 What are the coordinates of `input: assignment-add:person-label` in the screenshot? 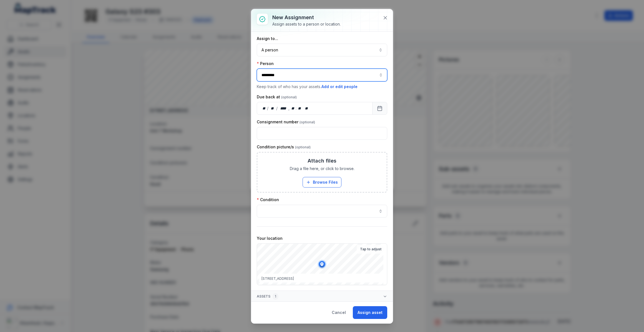 It's located at (322, 75).